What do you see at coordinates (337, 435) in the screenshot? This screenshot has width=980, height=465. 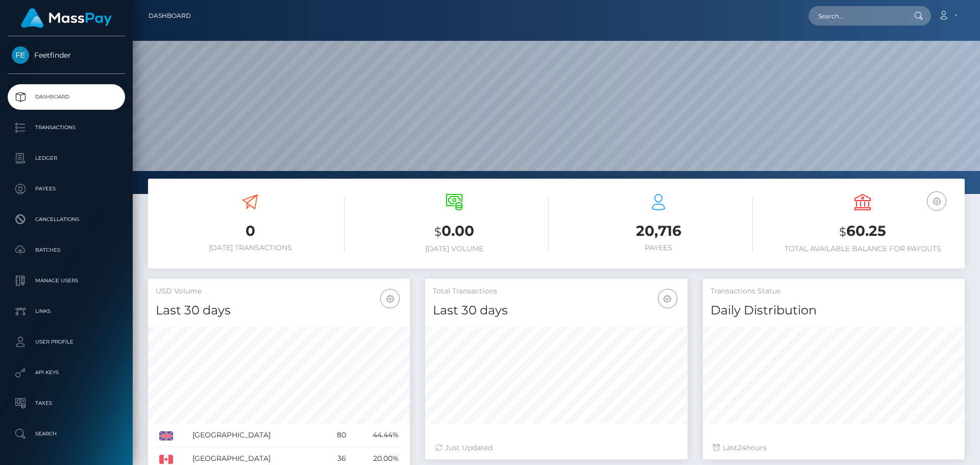 I see `td: 80` at bounding box center [337, 435].